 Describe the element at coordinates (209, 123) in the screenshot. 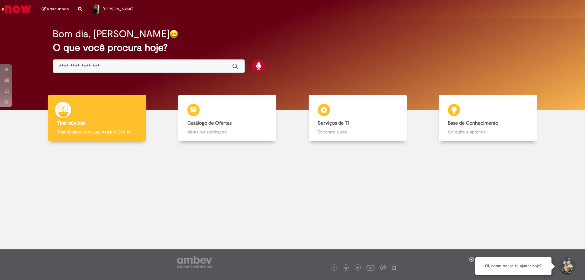

I see `b: Catálogo de Ofertas` at that location.